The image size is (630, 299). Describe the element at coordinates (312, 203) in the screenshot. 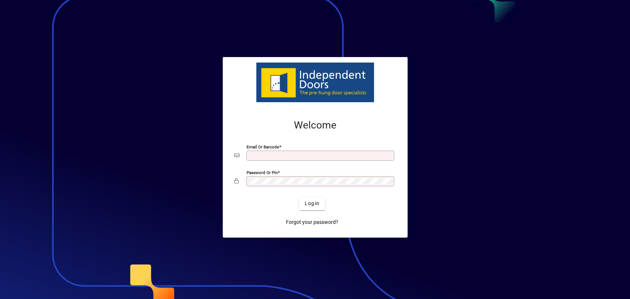

I see `button: Login` at that location.